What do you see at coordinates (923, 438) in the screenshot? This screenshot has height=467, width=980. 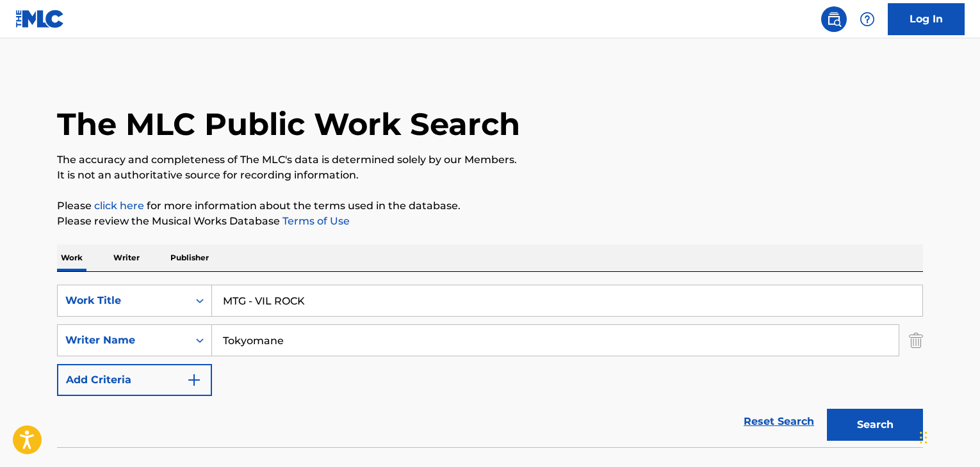 I see `div: Drag` at bounding box center [923, 438].